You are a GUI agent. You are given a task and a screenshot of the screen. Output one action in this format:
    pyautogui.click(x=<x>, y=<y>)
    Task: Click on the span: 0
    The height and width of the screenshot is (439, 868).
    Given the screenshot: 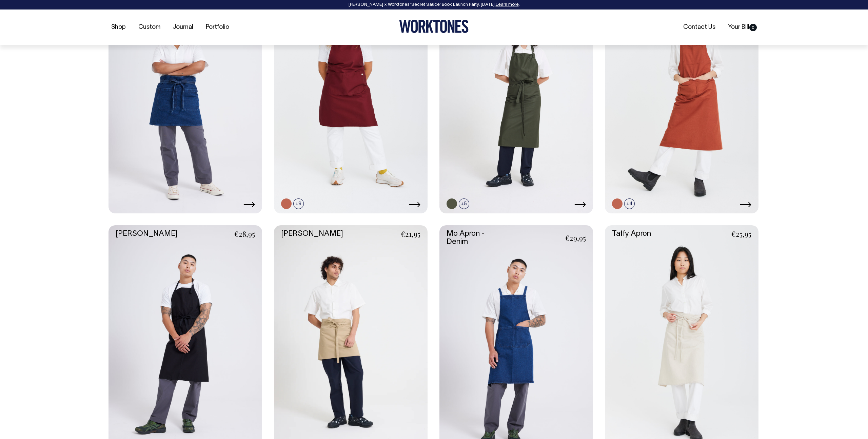 What is the action you would take?
    pyautogui.click(x=753, y=27)
    